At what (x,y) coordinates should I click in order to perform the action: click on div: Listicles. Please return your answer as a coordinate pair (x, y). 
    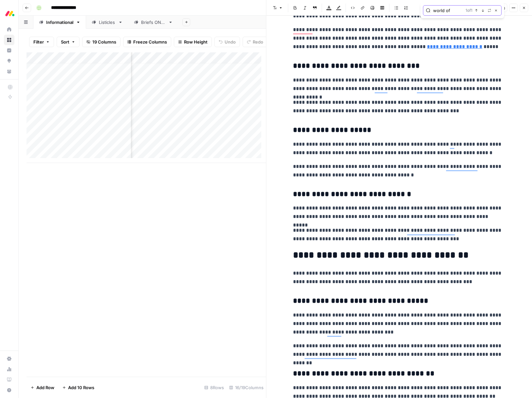
    Looking at the image, I should click on (107, 22).